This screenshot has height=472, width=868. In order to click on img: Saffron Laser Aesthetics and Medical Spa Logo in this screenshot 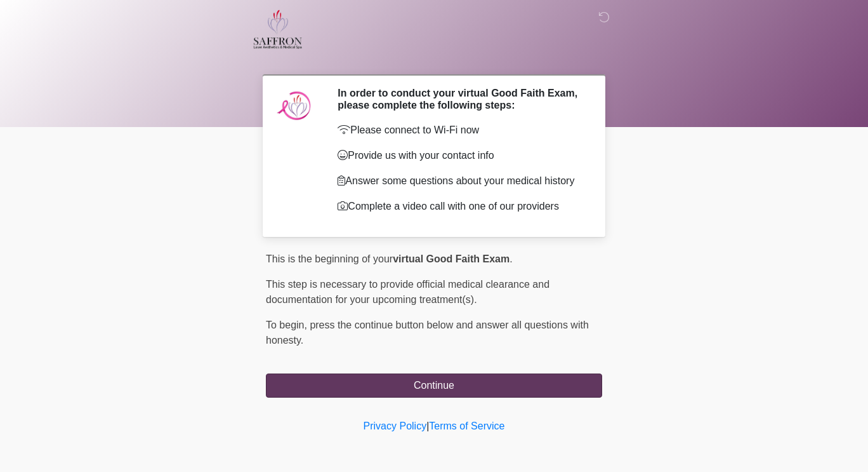, I will do `click(278, 29)`.